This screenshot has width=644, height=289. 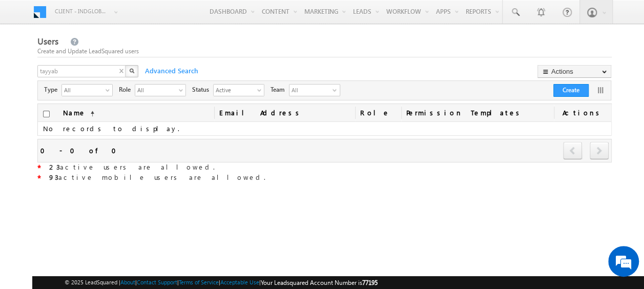 I want to click on span: prev, so click(x=572, y=151).